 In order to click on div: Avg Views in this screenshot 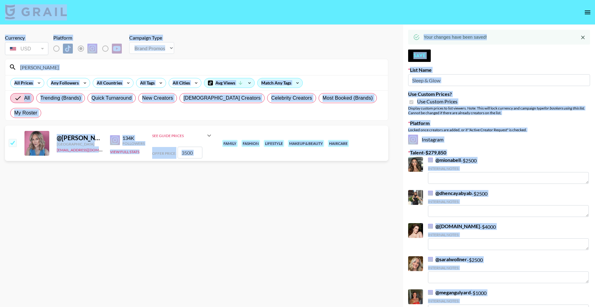, I will do `click(229, 83)`.